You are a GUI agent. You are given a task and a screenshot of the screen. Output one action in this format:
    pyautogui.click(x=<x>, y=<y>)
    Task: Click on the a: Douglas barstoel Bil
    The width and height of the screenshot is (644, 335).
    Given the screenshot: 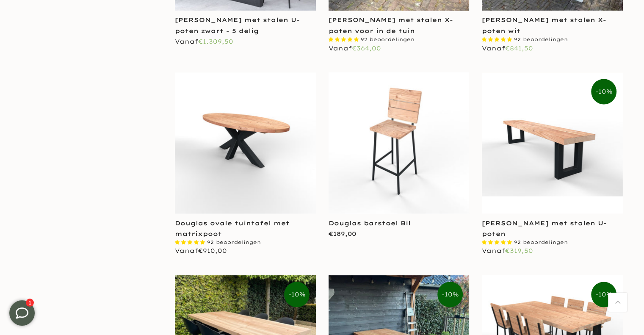 What is the action you would take?
    pyautogui.click(x=369, y=223)
    